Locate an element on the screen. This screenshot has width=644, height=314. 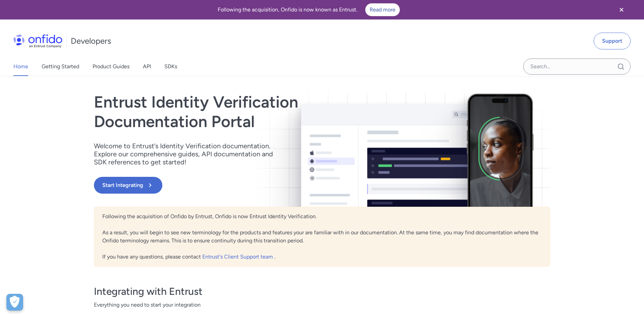
div: Following the acquisition, Onfido is now known as Entrust. is located at coordinates (309, 10).